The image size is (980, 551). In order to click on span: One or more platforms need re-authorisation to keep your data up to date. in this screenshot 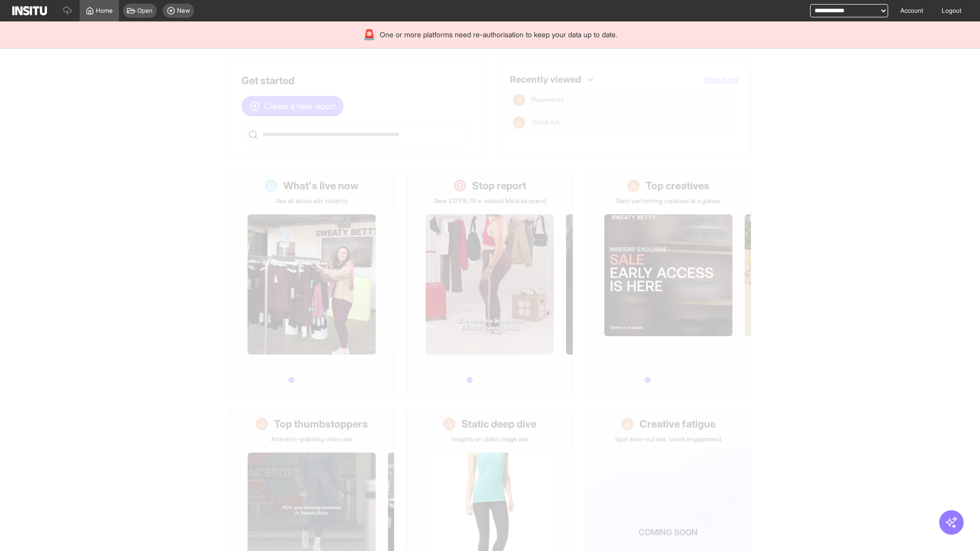, I will do `click(498, 35)`.